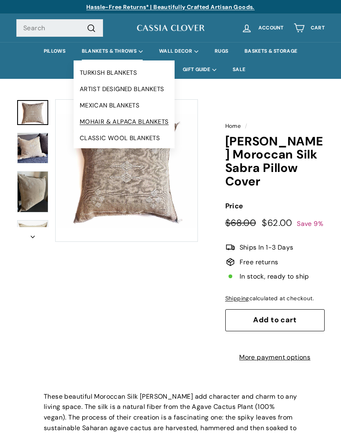  What do you see at coordinates (275, 126) in the screenshot?
I see `nav: breadcrumbs` at bounding box center [275, 126].